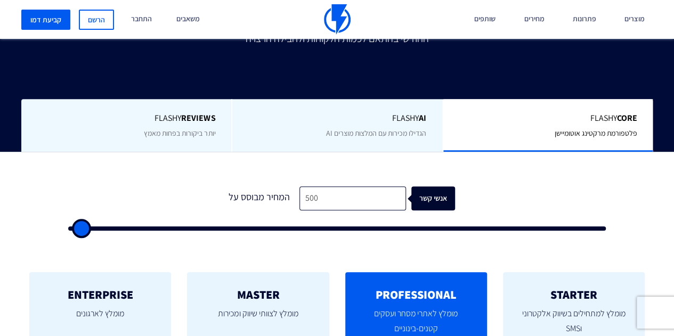 This screenshot has width=674, height=336. What do you see at coordinates (441, 198) in the screenshot?
I see `div: אנשי קשר` at bounding box center [441, 198].